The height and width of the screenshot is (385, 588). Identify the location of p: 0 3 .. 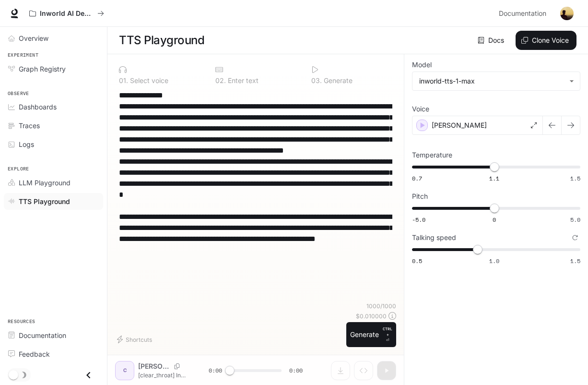
(317, 81).